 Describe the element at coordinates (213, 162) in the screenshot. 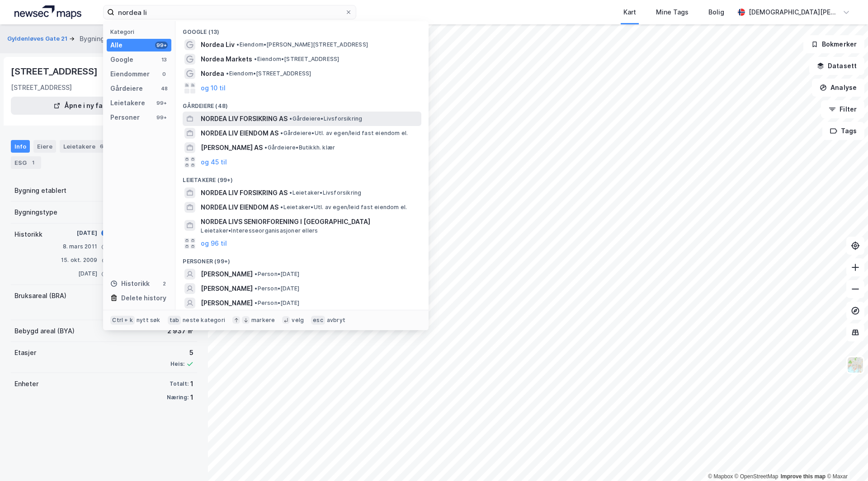

I see `button: og 45 til` at that location.